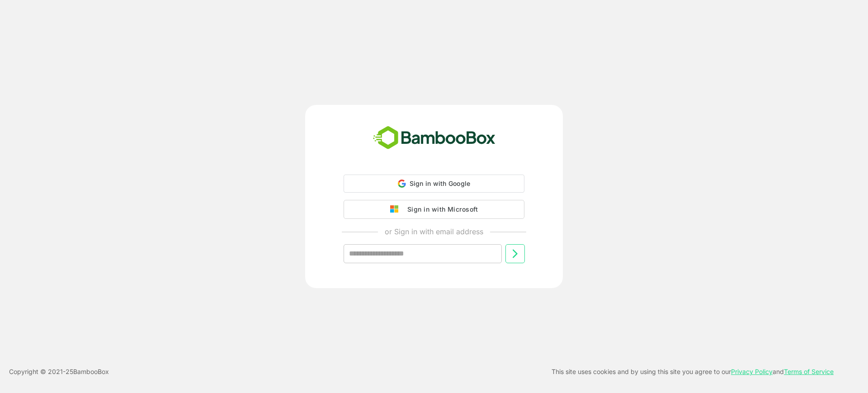 The image size is (868, 393). What do you see at coordinates (692, 372) in the screenshot?
I see `p: This site uses cookies and by using this site you agree to our and` at bounding box center [692, 372].